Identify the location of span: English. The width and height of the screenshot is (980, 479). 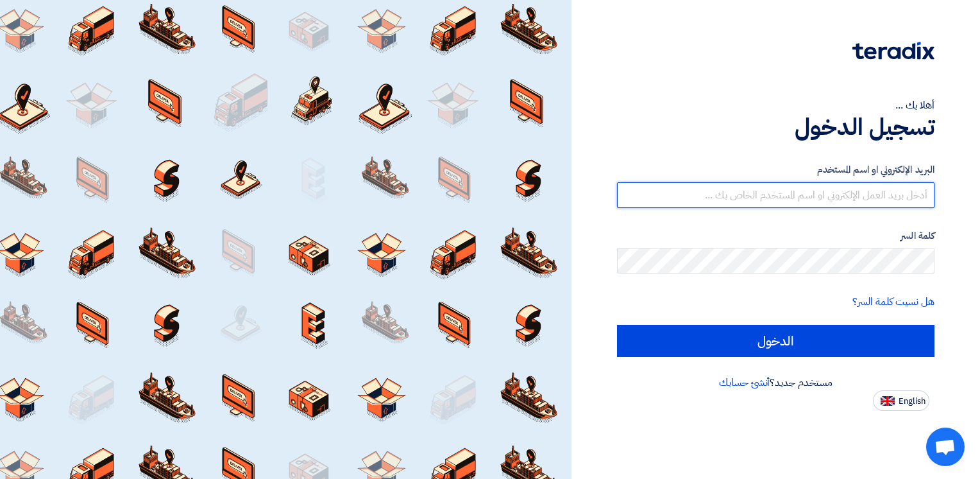
(912, 401).